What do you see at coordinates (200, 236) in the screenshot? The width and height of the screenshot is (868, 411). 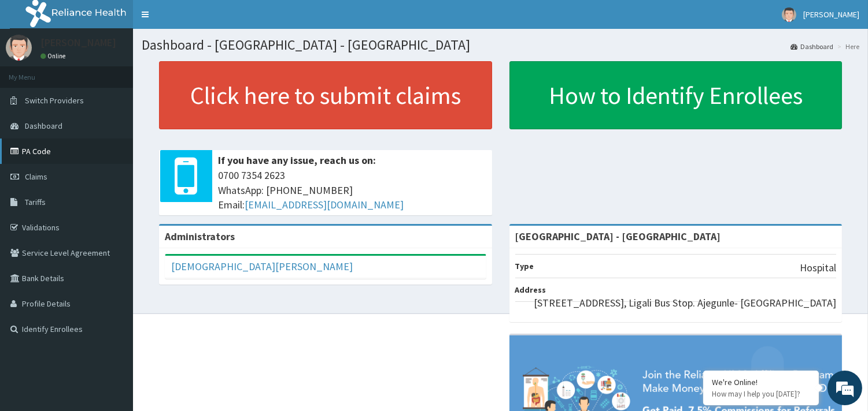 I see `b: Administrators` at bounding box center [200, 236].